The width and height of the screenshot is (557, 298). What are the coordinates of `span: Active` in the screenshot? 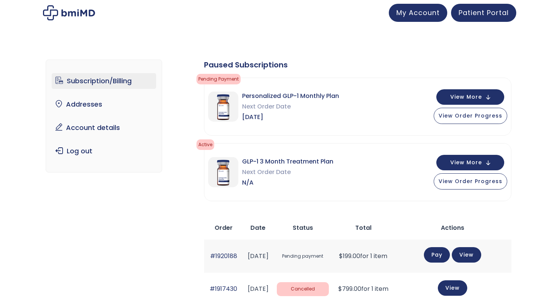 It's located at (205, 145).